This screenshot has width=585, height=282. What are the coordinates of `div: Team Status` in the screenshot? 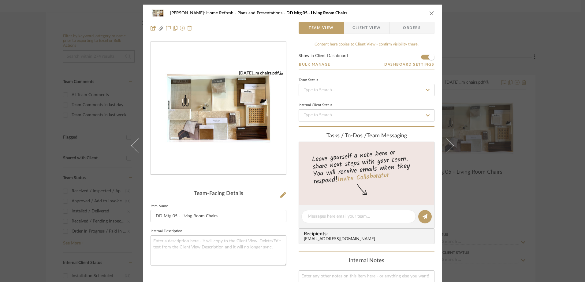 It's located at (308, 80).